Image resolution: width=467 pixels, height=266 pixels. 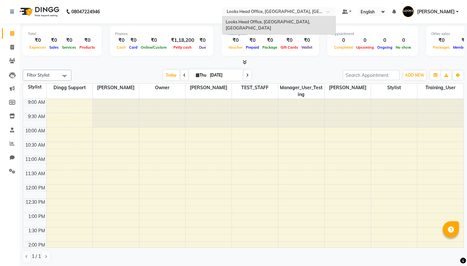 I want to click on span: Ongoing, so click(x=384, y=47).